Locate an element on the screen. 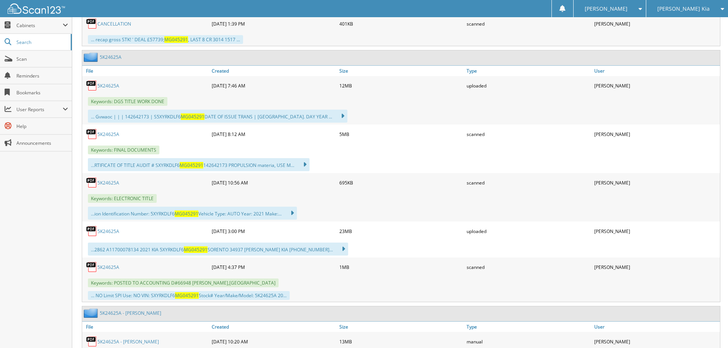 Image resolution: width=728 pixels, height=348 pixels. span: Reminders is located at coordinates (42, 76).